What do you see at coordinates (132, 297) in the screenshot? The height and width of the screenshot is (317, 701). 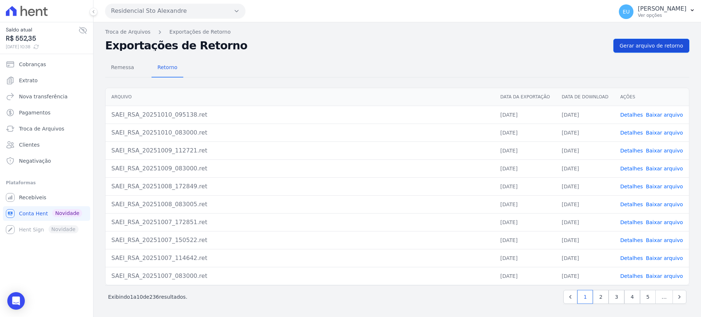 I see `span: 1` at bounding box center [132, 297].